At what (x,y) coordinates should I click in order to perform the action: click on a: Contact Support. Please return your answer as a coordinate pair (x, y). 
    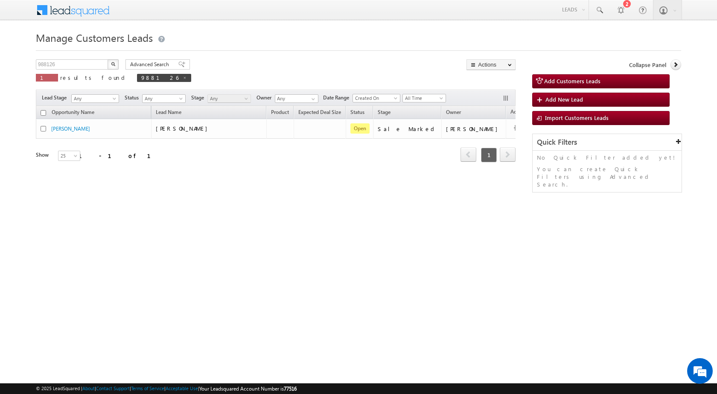
    Looking at the image, I should click on (113, 388).